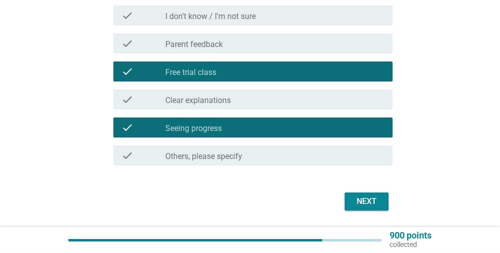 Image resolution: width=500 pixels, height=253 pixels. What do you see at coordinates (210, 16) in the screenshot?
I see `label: I don't know / I'm not sure` at bounding box center [210, 16].